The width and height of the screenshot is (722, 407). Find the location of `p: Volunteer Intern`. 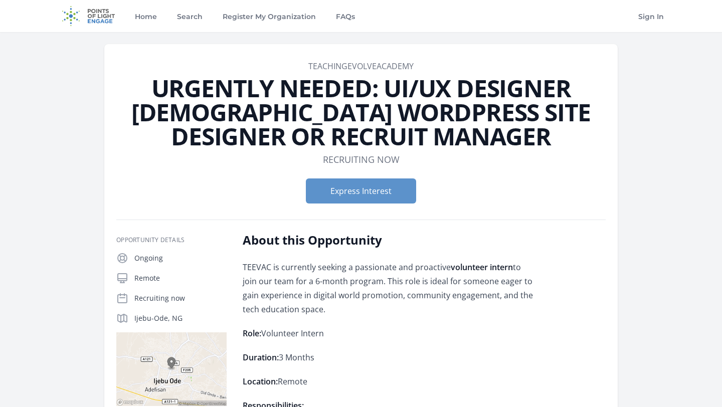

p: Volunteer Intern is located at coordinates (389, 333).